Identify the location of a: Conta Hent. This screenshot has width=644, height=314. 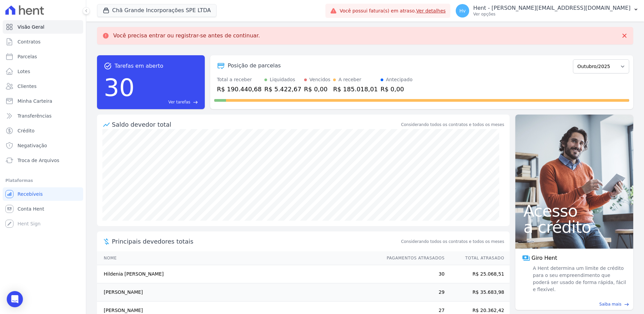
(43, 209).